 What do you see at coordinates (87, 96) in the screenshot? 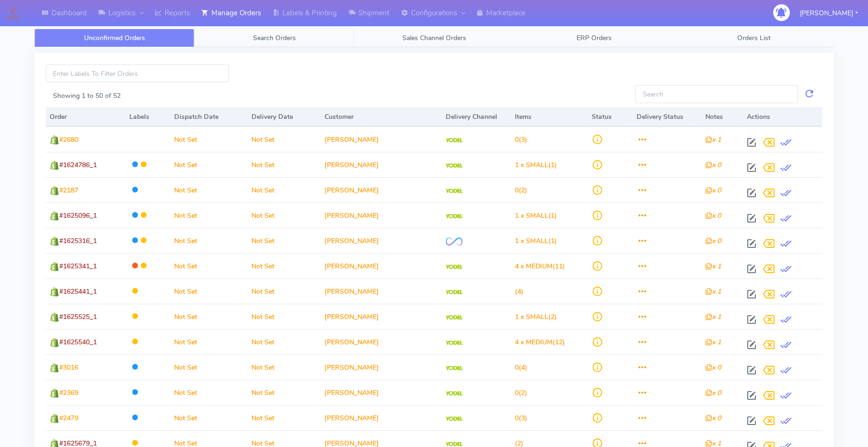
I see `label: Showing 1 to 50 of 52` at bounding box center [87, 96].